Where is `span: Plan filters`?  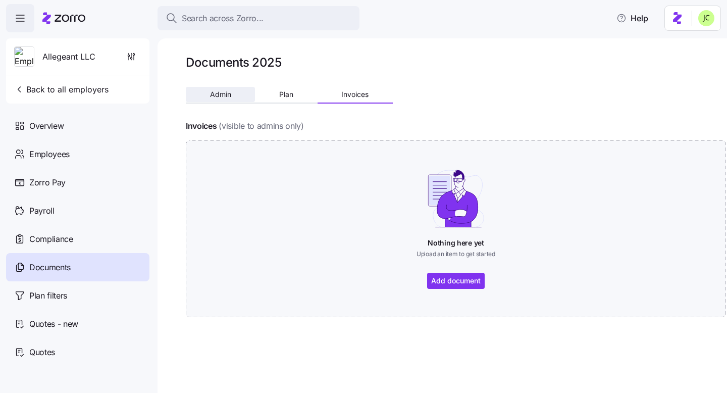 span: Plan filters is located at coordinates (48, 295).